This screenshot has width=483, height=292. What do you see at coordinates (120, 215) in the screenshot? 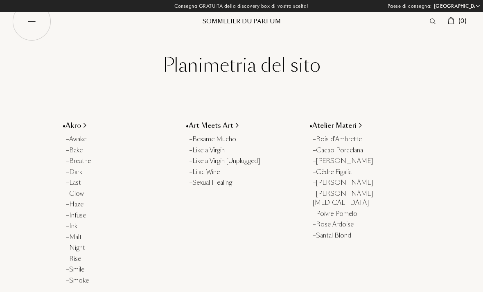
I see `a: –Infuse` at bounding box center [120, 215].